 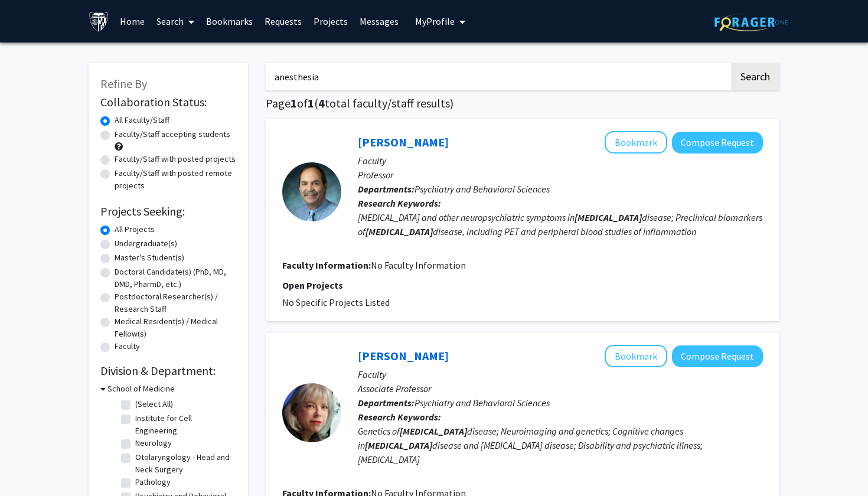 I want to click on label: Undergraduate(s), so click(x=146, y=243).